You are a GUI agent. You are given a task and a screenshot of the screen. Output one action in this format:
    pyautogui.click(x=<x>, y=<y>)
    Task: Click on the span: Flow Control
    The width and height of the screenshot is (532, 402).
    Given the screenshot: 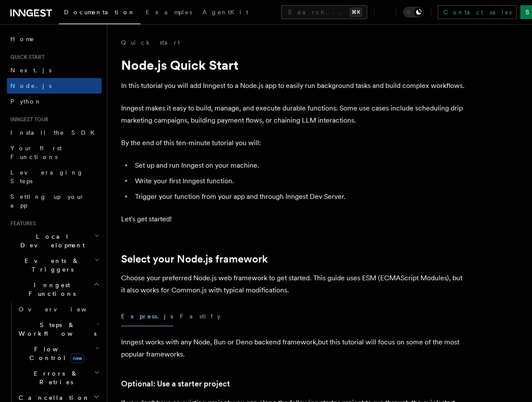 What is the action you would take?
    pyautogui.click(x=55, y=353)
    